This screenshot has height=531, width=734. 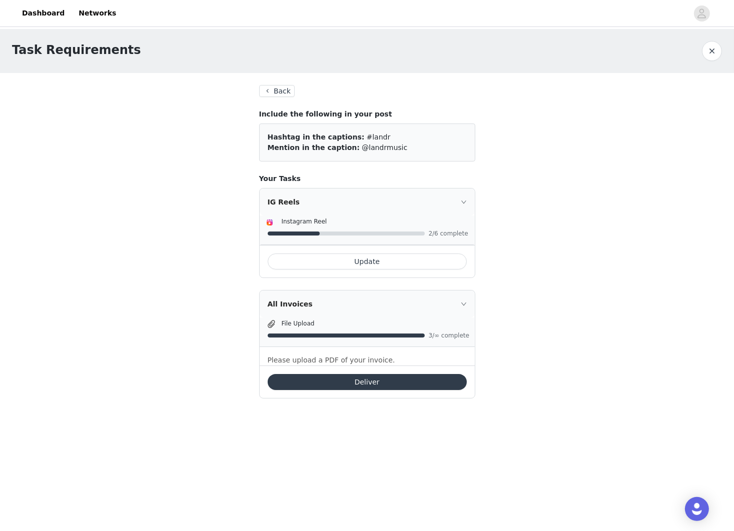 What do you see at coordinates (367, 202) in the screenshot?
I see `div: icon: rightIG Reels` at bounding box center [367, 202].